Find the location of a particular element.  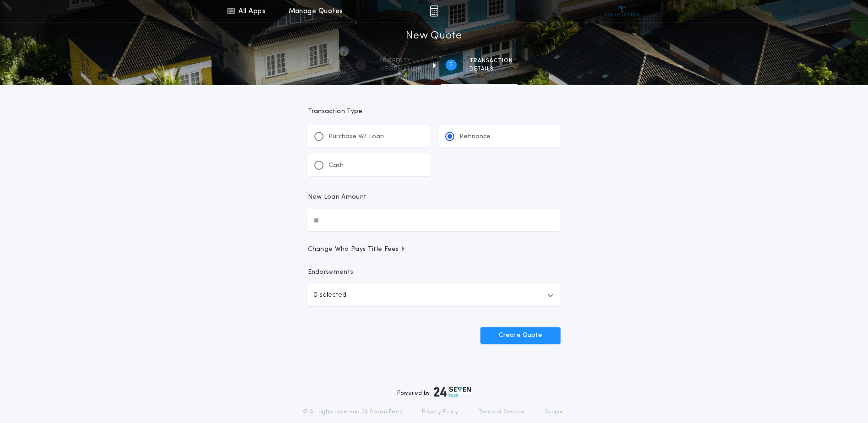

p: Endorsements is located at coordinates (434, 272).